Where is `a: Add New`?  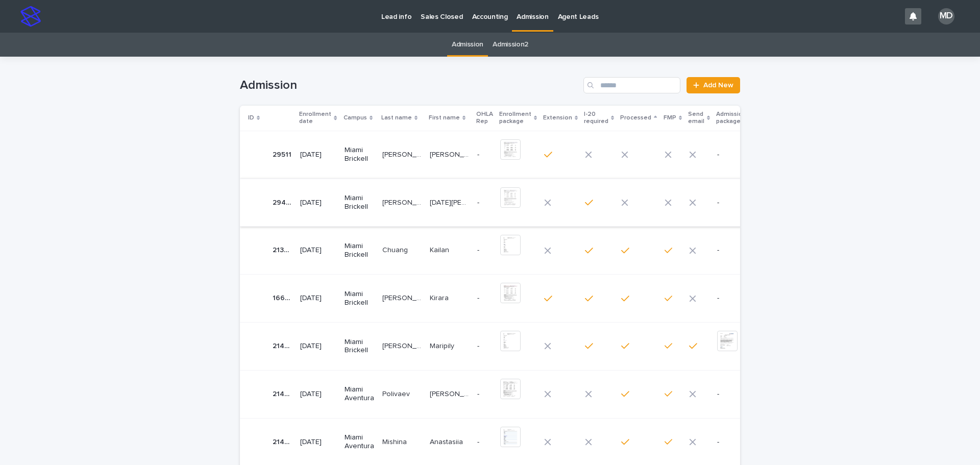
a: Add New is located at coordinates (713, 85).